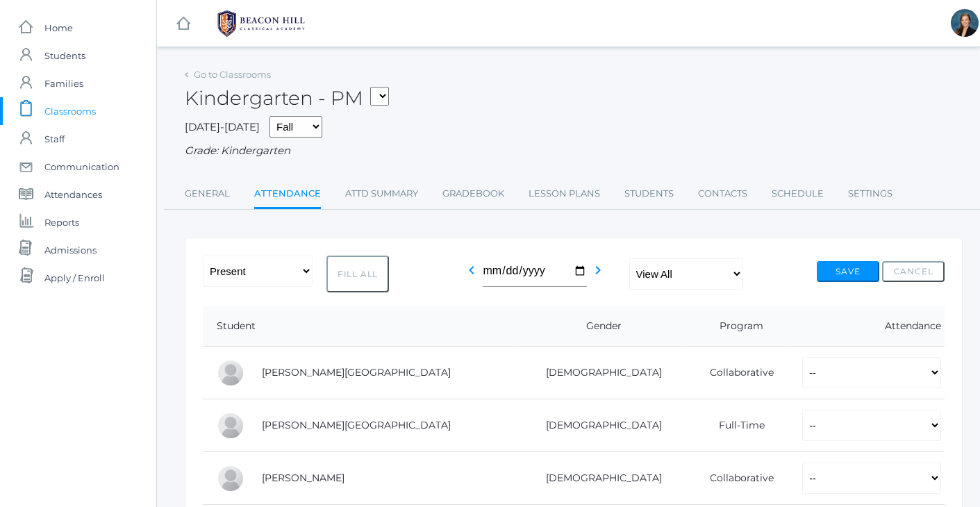  Describe the element at coordinates (231, 426) in the screenshot. I see `div: Jordan Bell` at that location.